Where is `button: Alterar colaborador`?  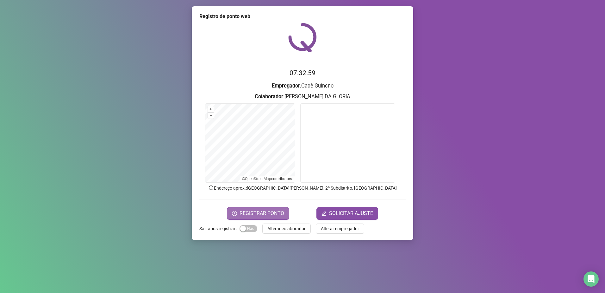 button: Alterar colaborador is located at coordinates (287, 228).